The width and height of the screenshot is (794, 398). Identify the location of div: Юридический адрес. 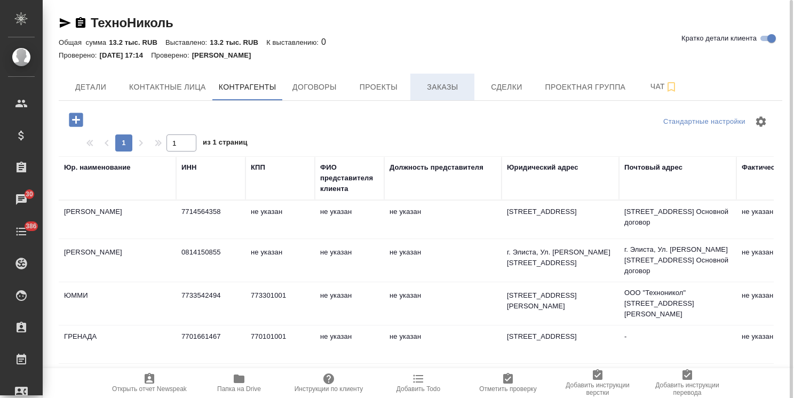
(543, 168).